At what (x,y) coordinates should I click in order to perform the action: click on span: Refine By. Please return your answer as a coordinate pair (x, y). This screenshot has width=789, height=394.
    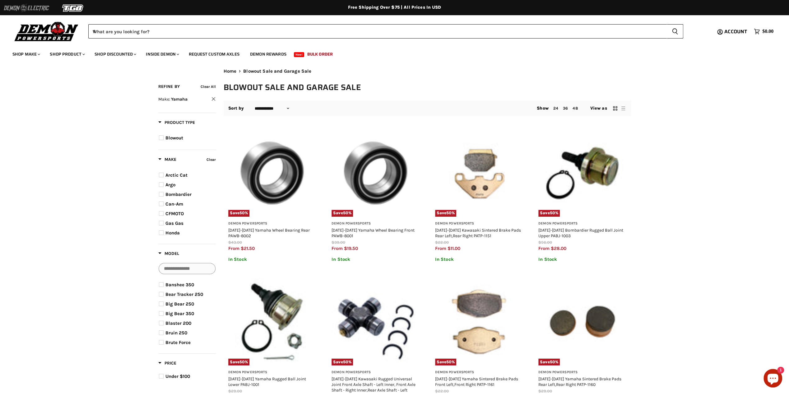
    Looking at the image, I should click on (169, 86).